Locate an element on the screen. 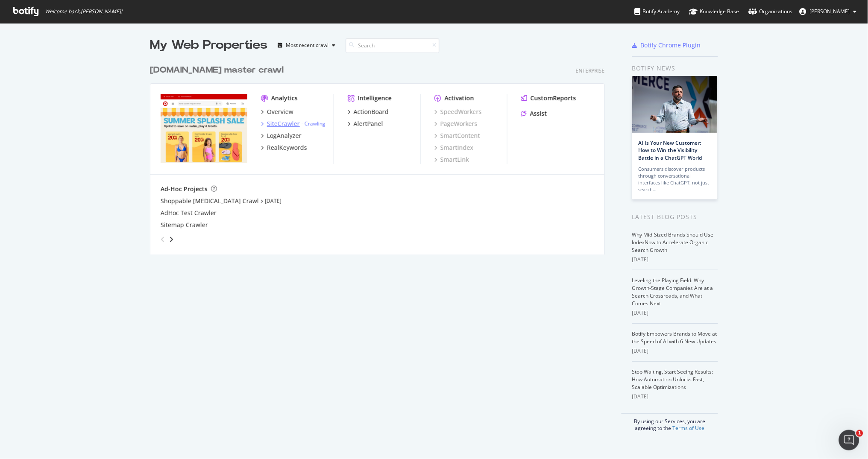 This screenshot has height=459, width=868. div: LogAnalyzer is located at coordinates (284, 136).